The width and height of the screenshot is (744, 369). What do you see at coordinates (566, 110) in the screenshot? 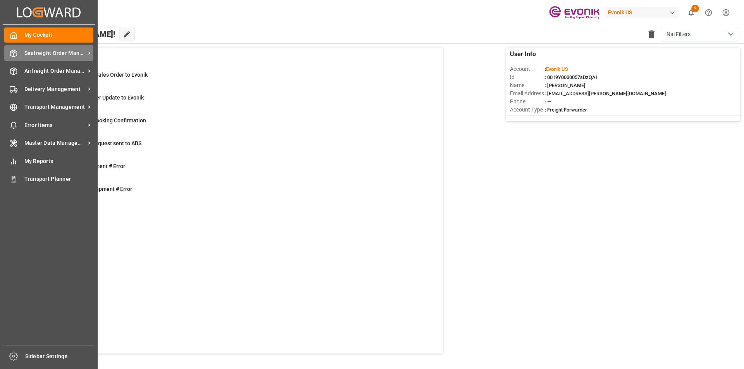
I see `span: : Freight Forwarder` at bounding box center [566, 110].